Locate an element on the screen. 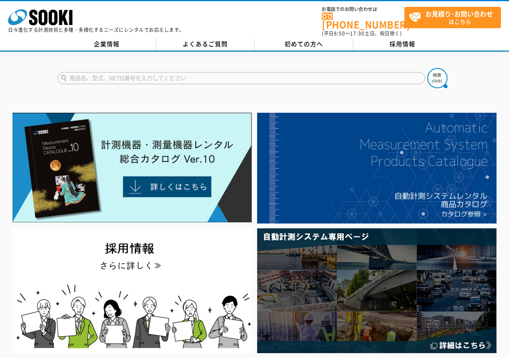 Image resolution: width=509 pixels, height=358 pixels. span: 17:30 is located at coordinates (357, 33).